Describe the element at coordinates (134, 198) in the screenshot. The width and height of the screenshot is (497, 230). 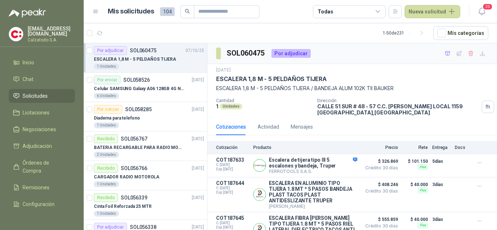
I see `p: SOL056339` at that location.